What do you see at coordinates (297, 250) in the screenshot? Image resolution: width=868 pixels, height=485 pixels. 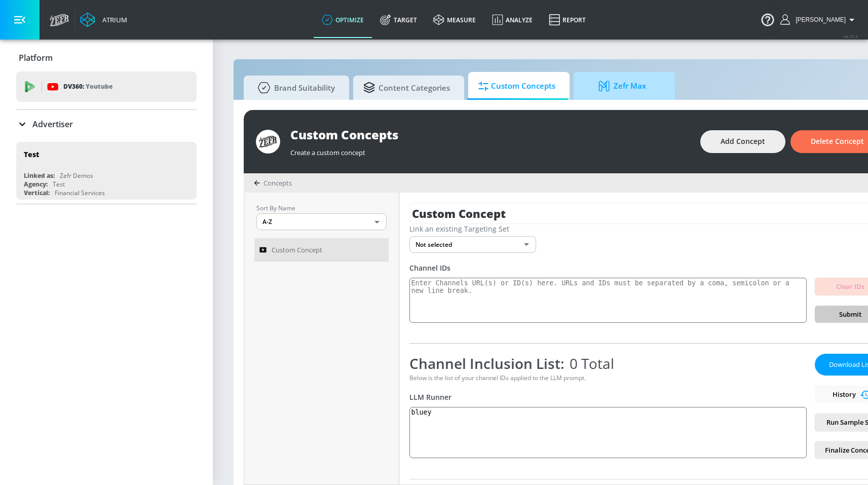 I see `span: Custom Concept` at bounding box center [297, 250].